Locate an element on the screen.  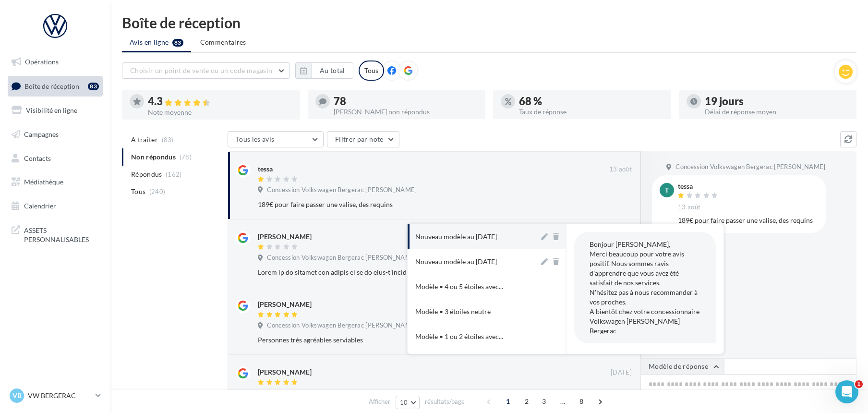
span: VB is located at coordinates (17, 396).